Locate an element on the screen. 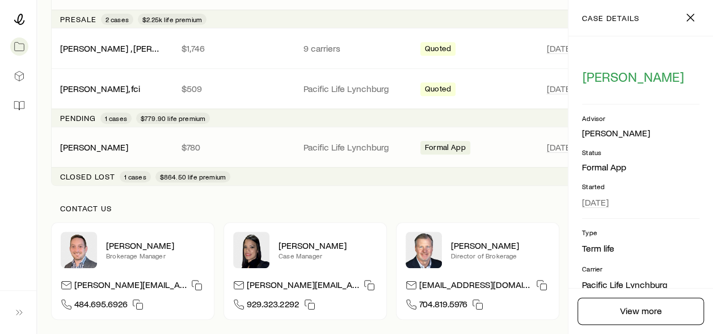  a: View more is located at coordinates (641, 311).